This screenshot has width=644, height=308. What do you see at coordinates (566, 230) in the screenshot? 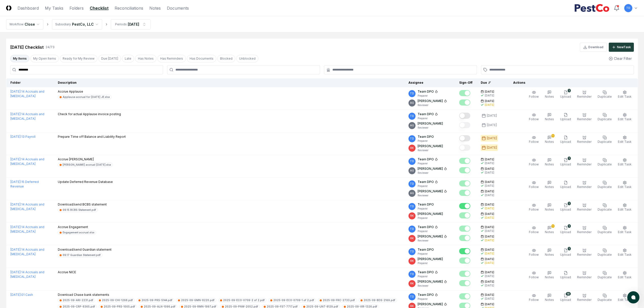
I see `button: 1Upload` at bounding box center [566, 230].